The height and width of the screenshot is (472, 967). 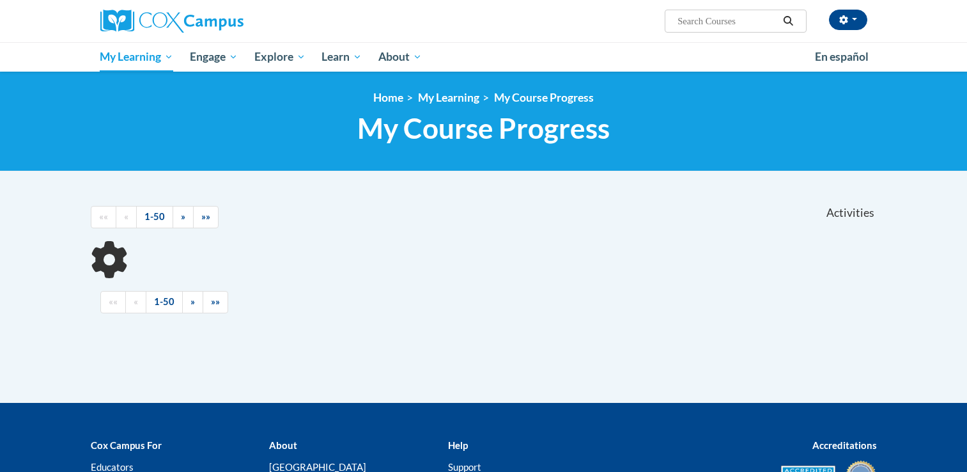 I want to click on span: About, so click(x=400, y=57).